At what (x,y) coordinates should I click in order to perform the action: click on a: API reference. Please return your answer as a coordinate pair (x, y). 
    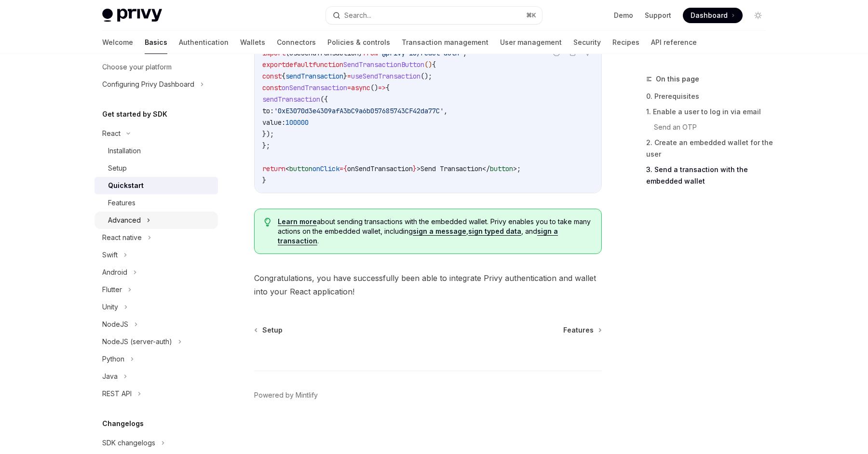
    Looking at the image, I should click on (673, 42).